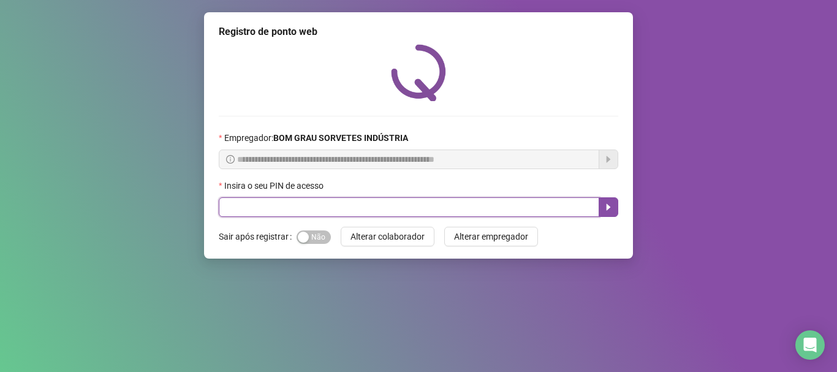  What do you see at coordinates (418, 32) in the screenshot?
I see `div: Registro de ponto web` at bounding box center [418, 32].